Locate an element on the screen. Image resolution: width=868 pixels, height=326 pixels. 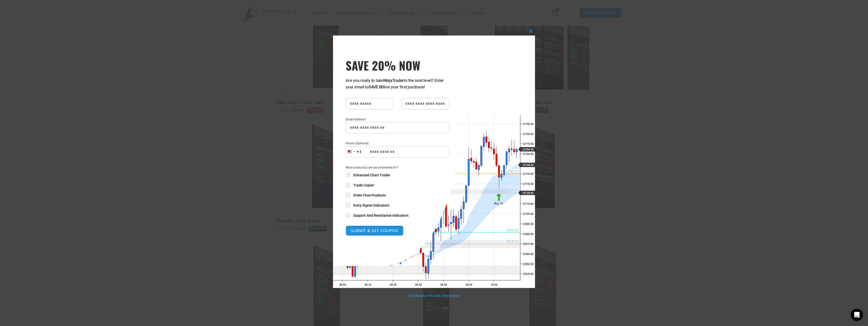
strong: SAVE BIG is located at coordinates (377, 87).